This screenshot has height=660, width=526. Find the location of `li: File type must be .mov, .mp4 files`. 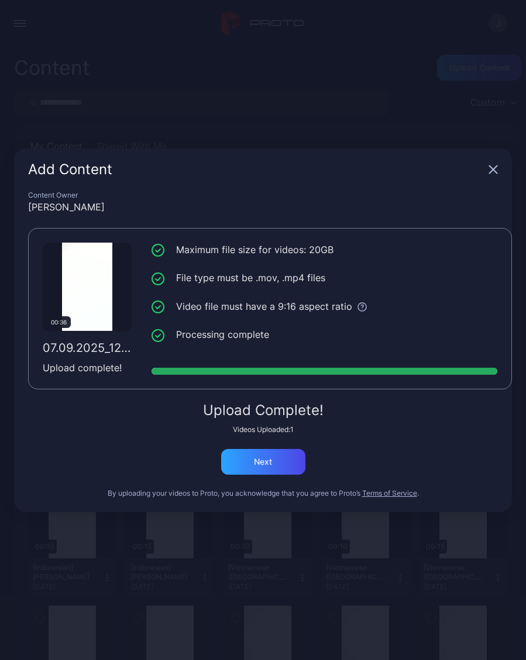

li: File type must be .mov, .mp4 files is located at coordinates (324, 278).